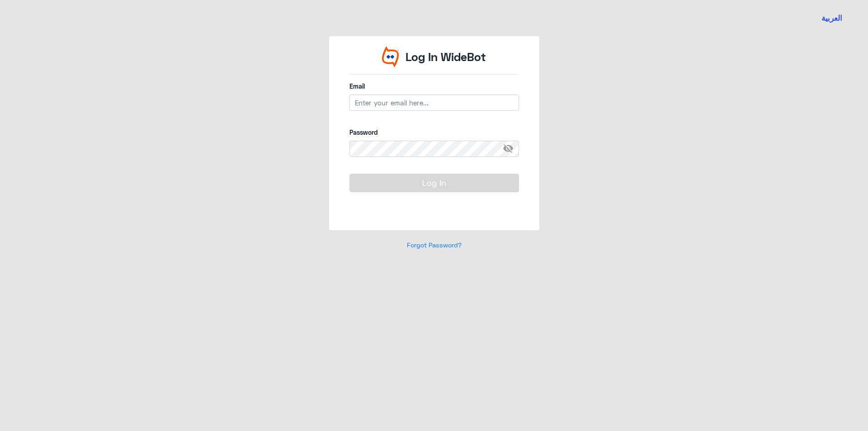 This screenshot has width=868, height=431. Describe the element at coordinates (391, 57) in the screenshot. I see `img: Widebot Logo` at that location.